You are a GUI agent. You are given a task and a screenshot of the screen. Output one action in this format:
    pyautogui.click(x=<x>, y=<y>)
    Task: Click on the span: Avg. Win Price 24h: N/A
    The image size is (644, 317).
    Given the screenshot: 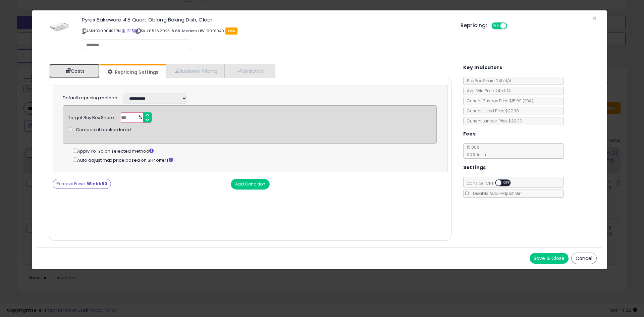 What is the action you would take?
    pyautogui.click(x=487, y=91)
    